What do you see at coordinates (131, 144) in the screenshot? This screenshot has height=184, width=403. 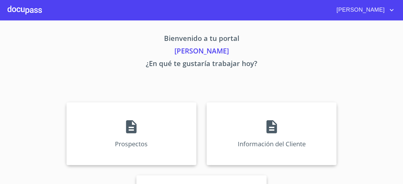 I see `p: Prospectos` at bounding box center [131, 144].